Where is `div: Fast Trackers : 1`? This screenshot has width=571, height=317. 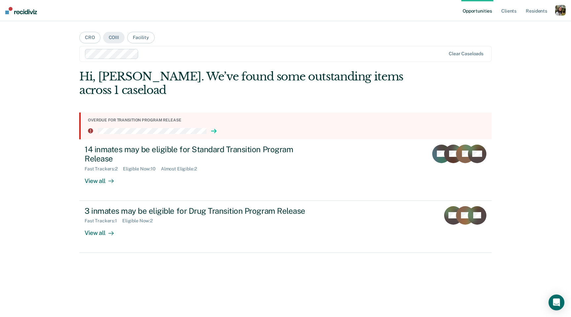 div: Fast Trackers : 1 is located at coordinates (104, 221).